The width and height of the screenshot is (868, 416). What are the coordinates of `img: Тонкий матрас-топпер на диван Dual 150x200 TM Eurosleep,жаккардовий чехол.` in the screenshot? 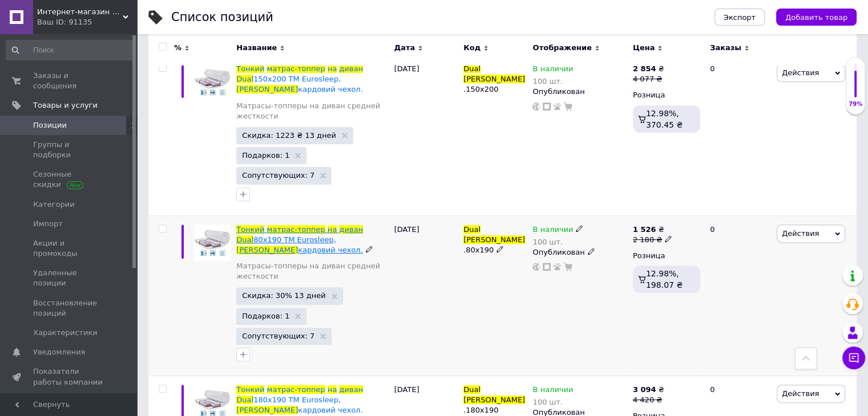 It's located at (212, 82).